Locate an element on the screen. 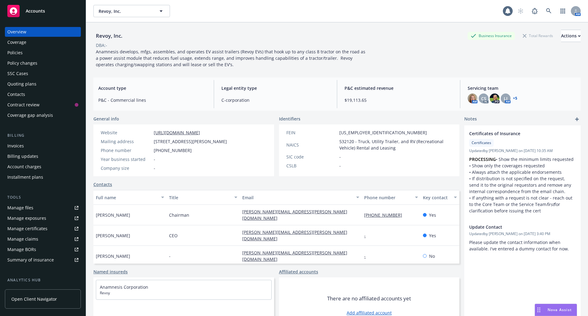 The width and height of the screenshot is (588, 316). span: Servicing team is located at coordinates (522, 88).